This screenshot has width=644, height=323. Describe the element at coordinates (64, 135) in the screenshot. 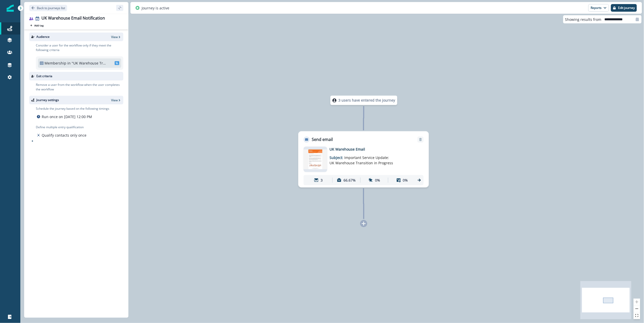

I see `p: Qualify contacts only once` at that location.